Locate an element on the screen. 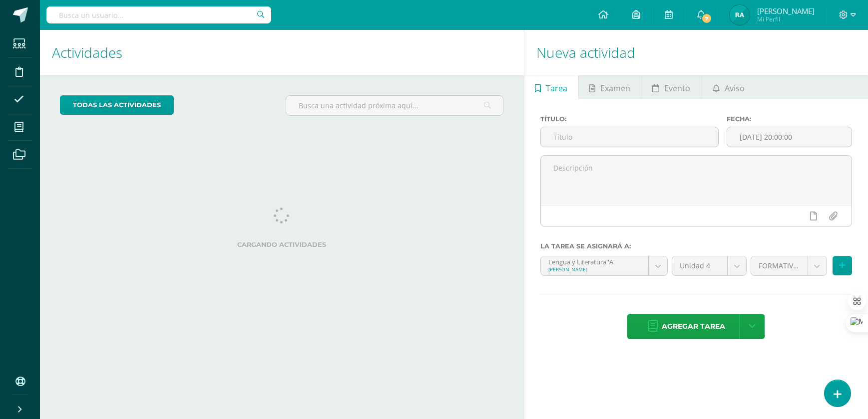  a: Unidad 4 is located at coordinates (709, 266).